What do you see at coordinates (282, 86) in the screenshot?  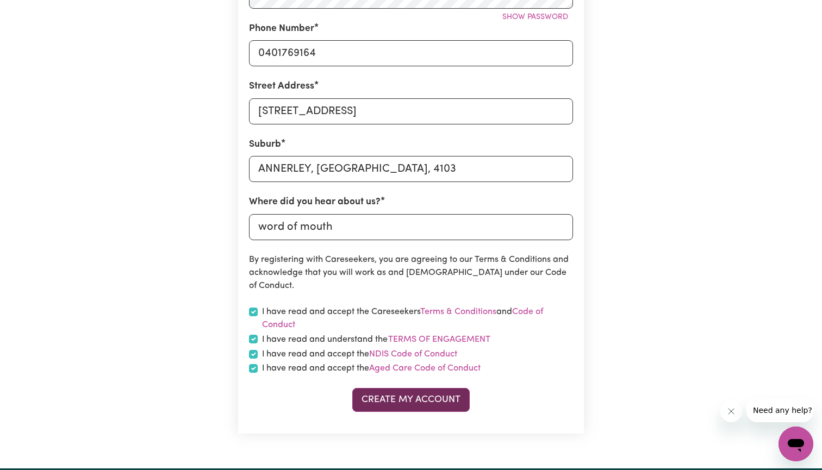 I see `label: Street Address` at bounding box center [282, 86].